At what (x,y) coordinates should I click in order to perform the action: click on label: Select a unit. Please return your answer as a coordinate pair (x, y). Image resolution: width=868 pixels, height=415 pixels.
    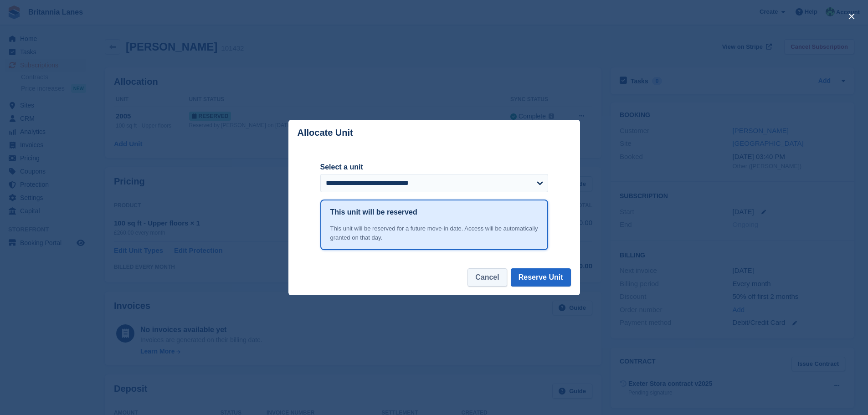
    Looking at the image, I should click on (434, 167).